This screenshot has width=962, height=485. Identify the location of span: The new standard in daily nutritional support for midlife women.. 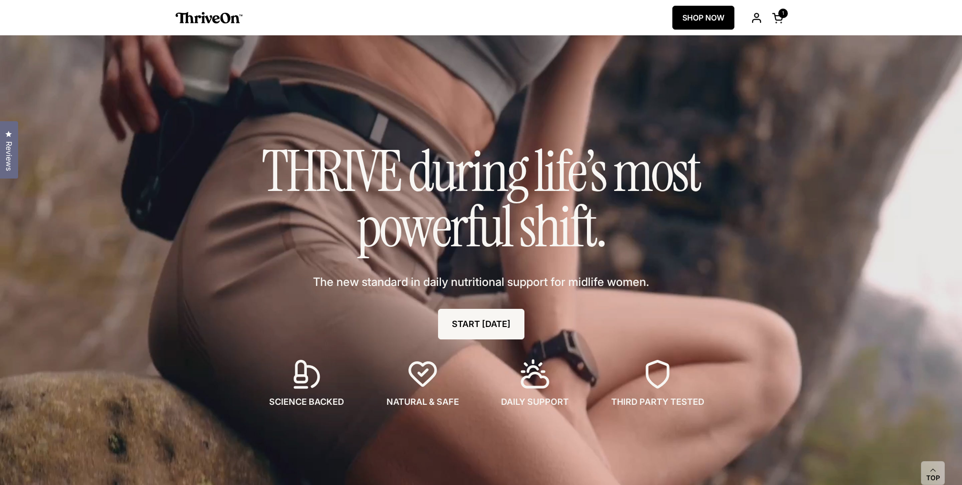
(481, 282).